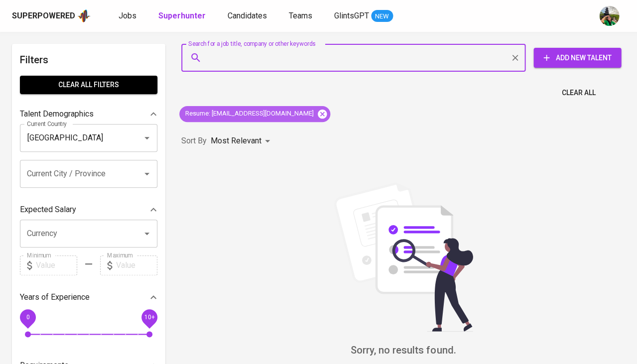 The width and height of the screenshot is (637, 364). Describe the element at coordinates (129, 16) in the screenshot. I see `a: Jobs` at that location.